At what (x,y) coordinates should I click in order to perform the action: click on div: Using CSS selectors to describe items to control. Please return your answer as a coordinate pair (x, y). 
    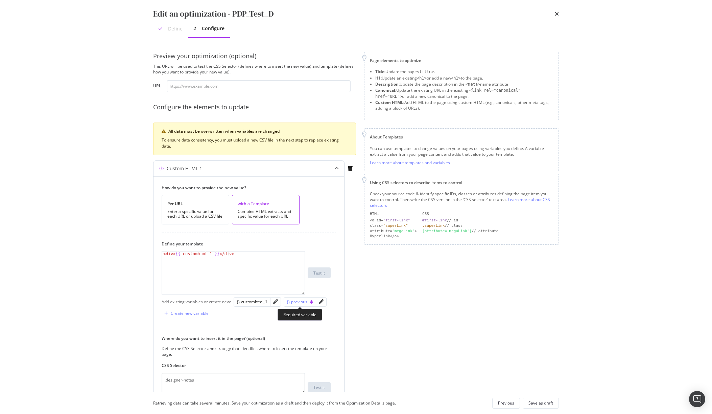
    Looking at the image, I should click on (462, 182).